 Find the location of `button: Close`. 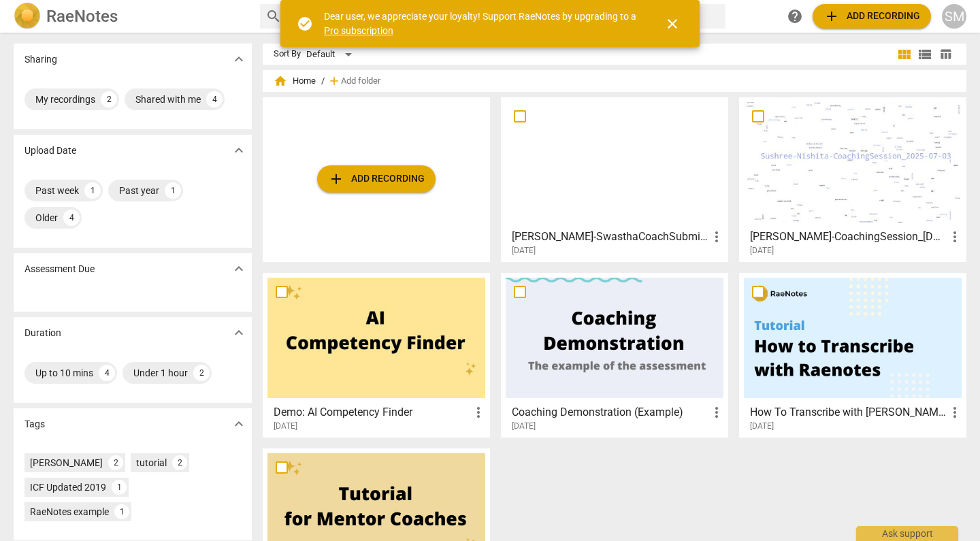

button: Close is located at coordinates (673, 24).